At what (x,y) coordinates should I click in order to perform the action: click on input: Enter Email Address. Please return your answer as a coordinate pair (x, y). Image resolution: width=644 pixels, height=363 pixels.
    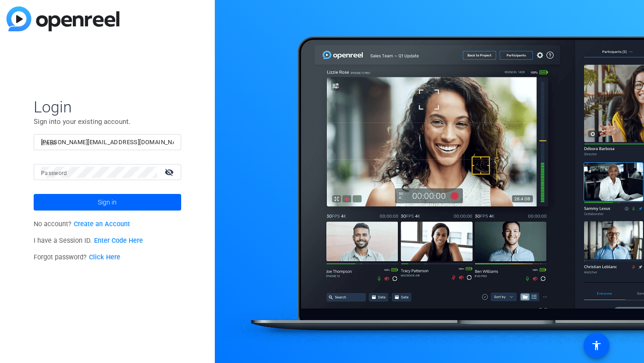
    Looking at the image, I should click on (107, 143).